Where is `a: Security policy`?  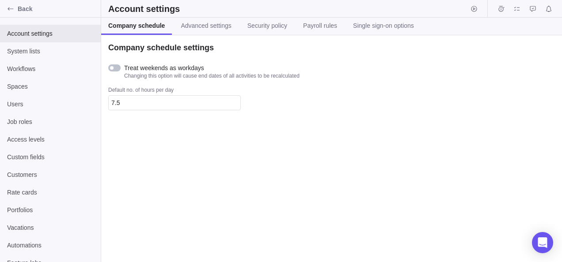 a: Security policy is located at coordinates (267, 26).